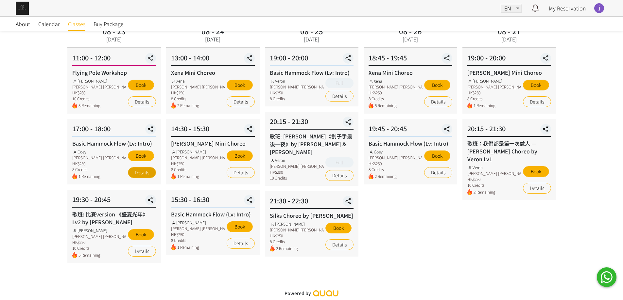 This screenshot has width=623, height=300. What do you see at coordinates (102, 106) in the screenshot?
I see `span: 3 Remaining` at bounding box center [102, 106].